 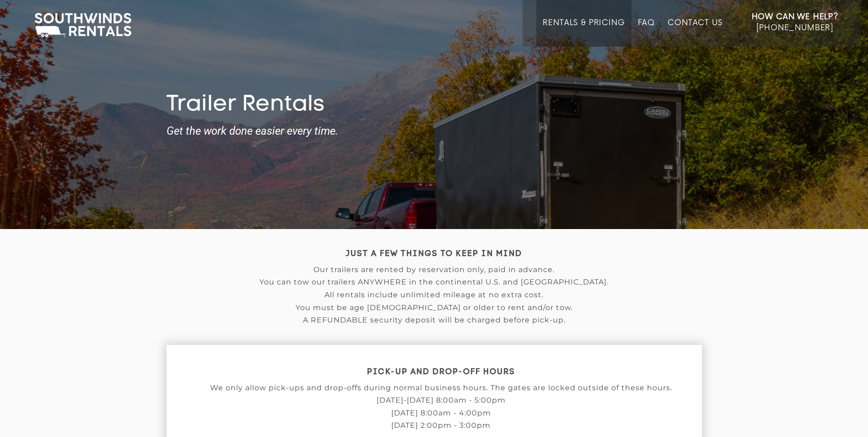 What do you see at coordinates (435, 131) in the screenshot?
I see `strong: Get the work done easier every time.` at bounding box center [435, 131].